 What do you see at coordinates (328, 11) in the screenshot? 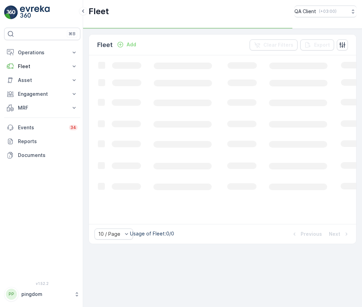
I see `p: ( +03:00 )` at bounding box center [328, 11].